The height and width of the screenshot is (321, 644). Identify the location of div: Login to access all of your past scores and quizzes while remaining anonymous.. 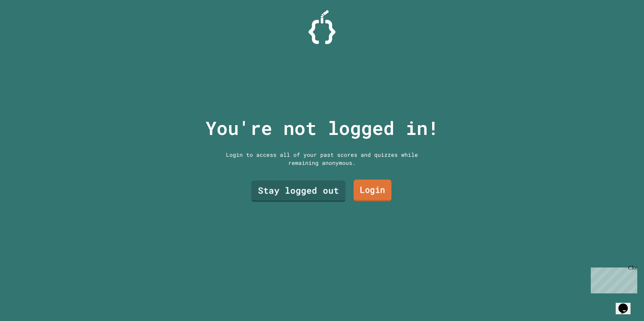
(322, 159).